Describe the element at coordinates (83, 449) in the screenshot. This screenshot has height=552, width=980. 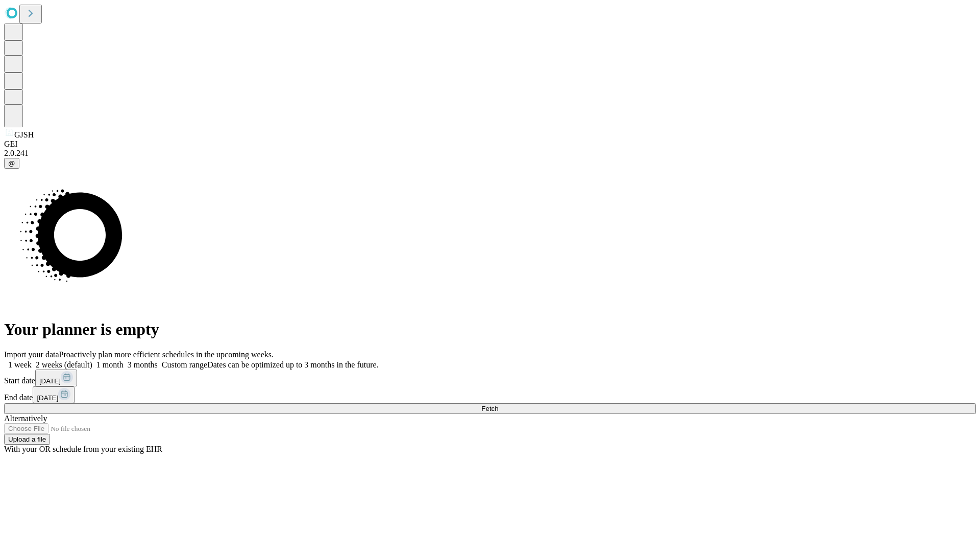
I see `span: With your OR schedule from your existing EHR` at that location.